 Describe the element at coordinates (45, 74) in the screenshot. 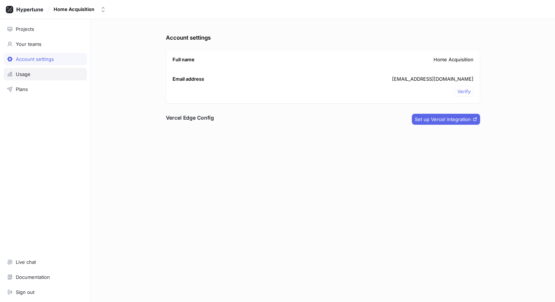

I see `a: Usage` at that location.